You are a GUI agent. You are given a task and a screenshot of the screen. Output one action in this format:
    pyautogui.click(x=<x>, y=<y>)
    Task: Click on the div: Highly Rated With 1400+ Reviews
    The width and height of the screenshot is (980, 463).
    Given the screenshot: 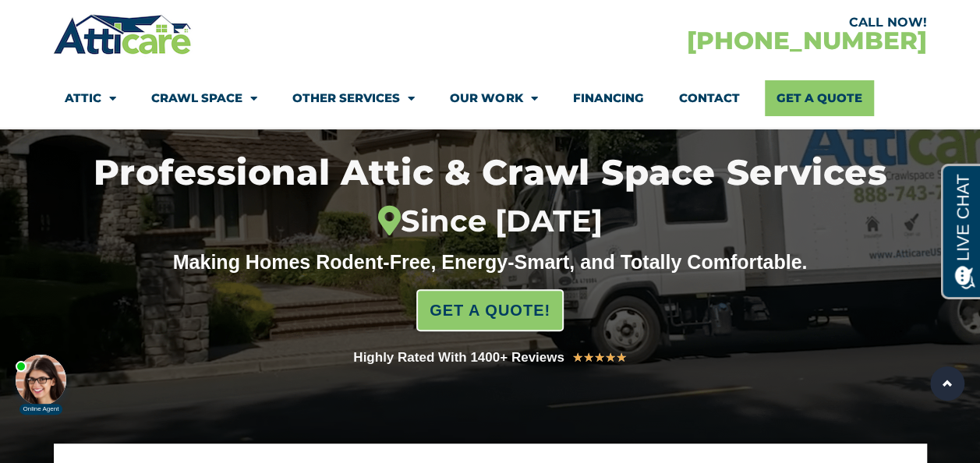 What is the action you would take?
    pyautogui.click(x=458, y=357)
    